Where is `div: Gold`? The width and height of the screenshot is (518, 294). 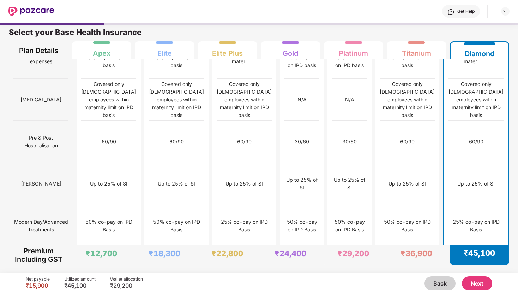
div: Gold is located at coordinates (290, 50).